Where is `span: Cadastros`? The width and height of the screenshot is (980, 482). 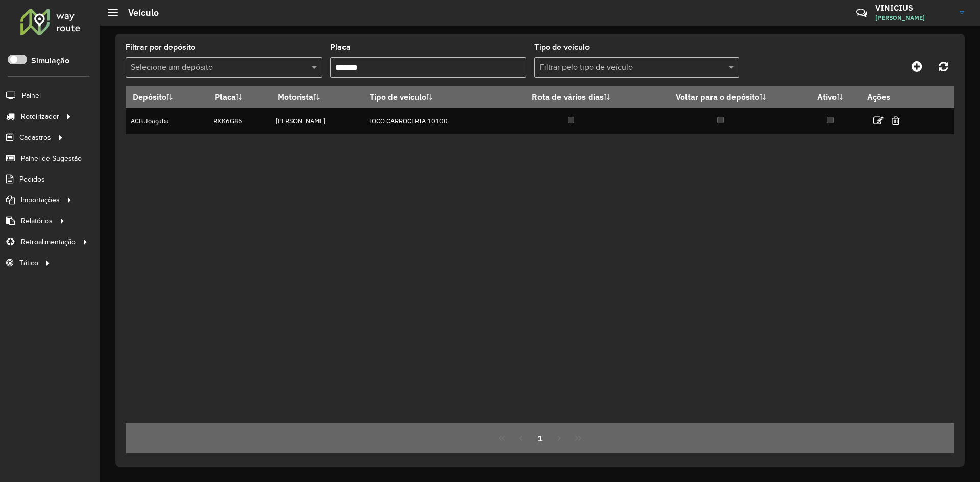 span: Cadastros is located at coordinates (35, 137).